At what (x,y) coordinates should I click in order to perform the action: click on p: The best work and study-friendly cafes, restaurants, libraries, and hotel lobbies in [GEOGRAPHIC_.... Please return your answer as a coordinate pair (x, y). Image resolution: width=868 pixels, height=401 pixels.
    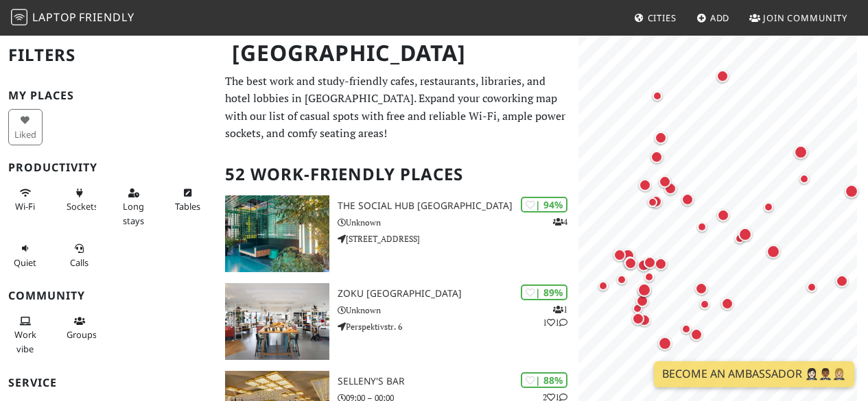
    Looking at the image, I should click on (397, 108).